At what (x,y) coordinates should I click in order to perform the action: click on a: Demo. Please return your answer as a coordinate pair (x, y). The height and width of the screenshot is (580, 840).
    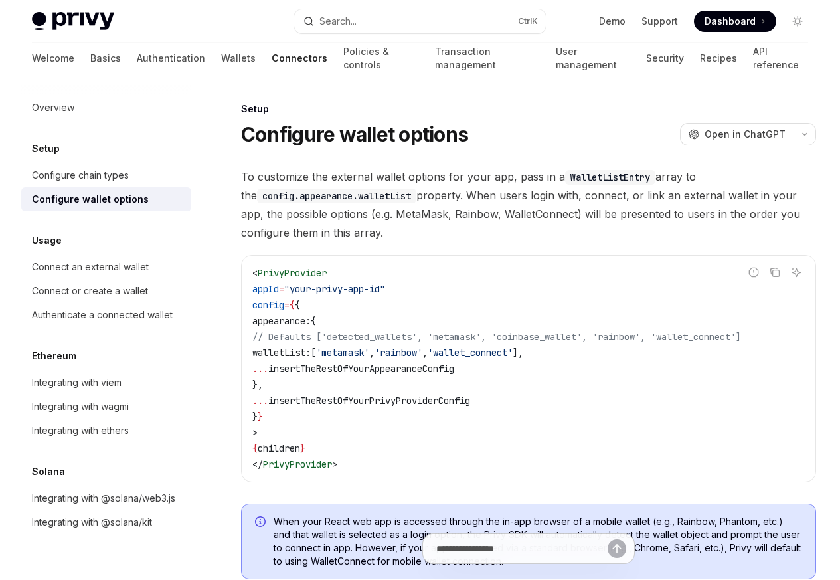
    Looking at the image, I should click on (612, 21).